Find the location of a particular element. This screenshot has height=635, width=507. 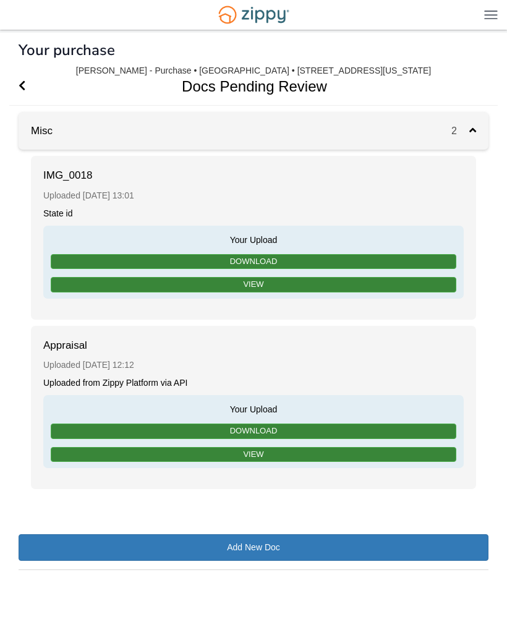

a: Go Back is located at coordinates (22, 86).